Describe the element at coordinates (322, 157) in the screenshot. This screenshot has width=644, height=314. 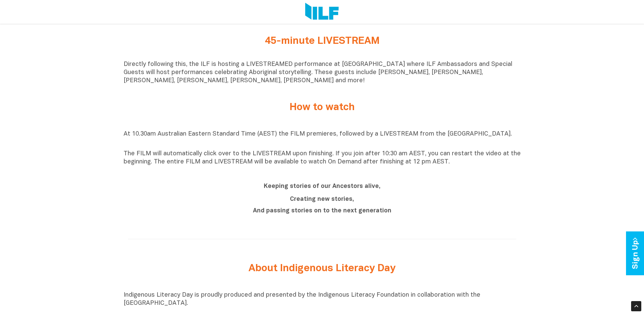
I see `p: The FILM will automatically click over to the LIVESTREAM upon finishing. If you join after 10:30 ...` at that location.